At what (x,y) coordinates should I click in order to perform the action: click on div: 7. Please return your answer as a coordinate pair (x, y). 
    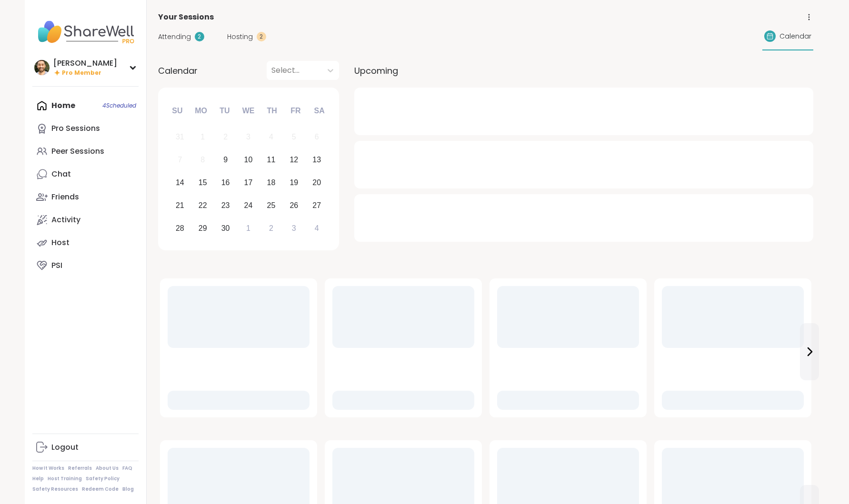
    Looking at the image, I should click on (180, 159).